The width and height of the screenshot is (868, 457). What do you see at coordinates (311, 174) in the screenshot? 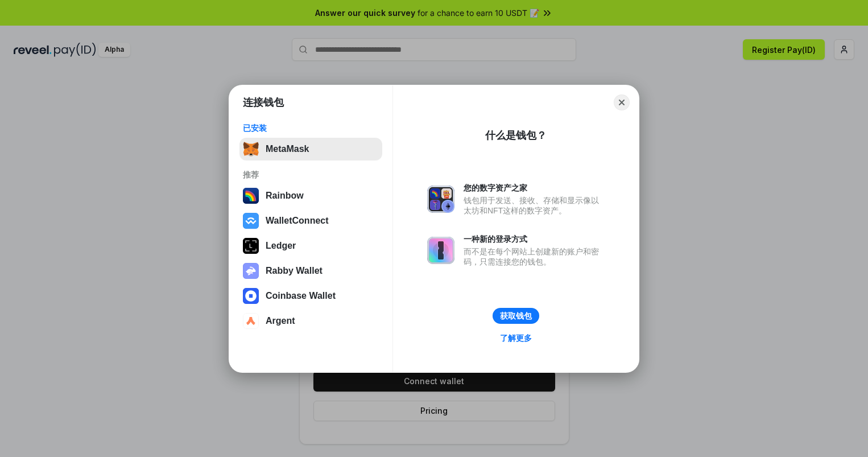
I see `div: 推荐` at bounding box center [311, 174].